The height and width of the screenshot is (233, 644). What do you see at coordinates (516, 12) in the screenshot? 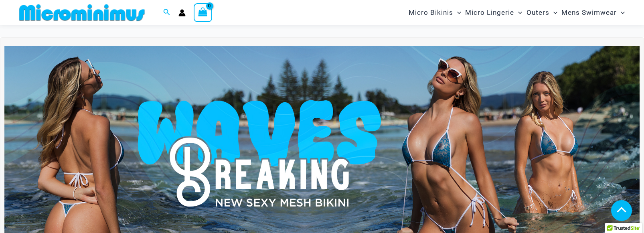
I see `nav: Site Navigation` at bounding box center [516, 12].